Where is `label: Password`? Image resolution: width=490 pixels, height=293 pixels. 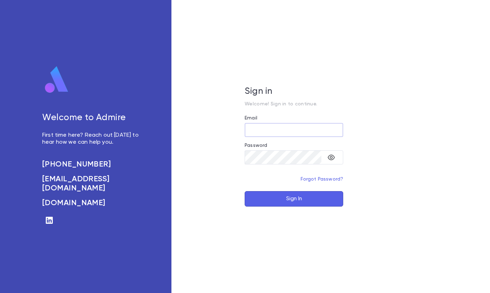
label: Password is located at coordinates (256, 146).